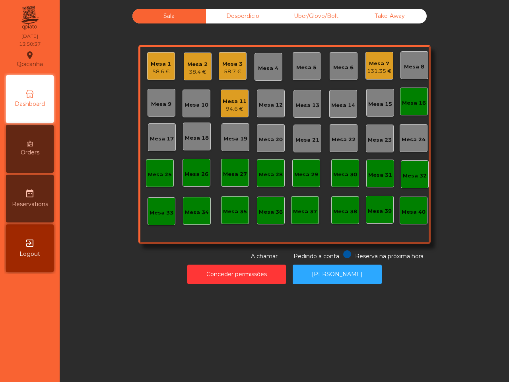 This screenshot has width=509, height=382. What do you see at coordinates (414, 212) in the screenshot?
I see `div: Mesa 40` at bounding box center [414, 212].